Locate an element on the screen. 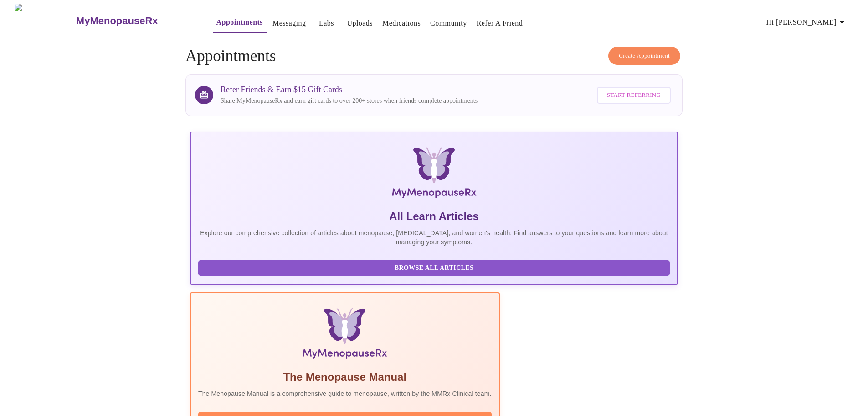  p: The Menopause Manual is a comprehensive guide to menopause, written by the MMRx Clinical team. is located at coordinates (345, 393).